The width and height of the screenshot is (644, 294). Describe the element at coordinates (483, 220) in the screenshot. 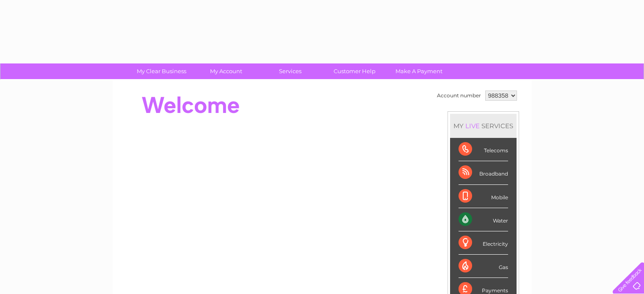

I see `div: Water` at that location.